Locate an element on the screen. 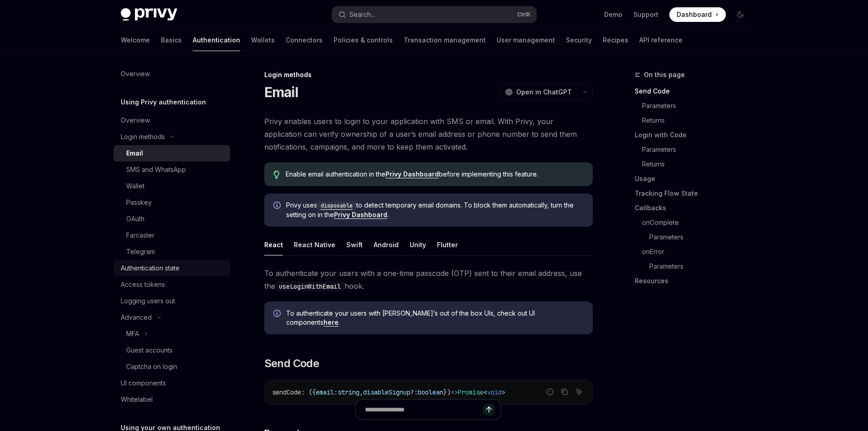 The image size is (868, 431). a: Basics is located at coordinates (171, 40).